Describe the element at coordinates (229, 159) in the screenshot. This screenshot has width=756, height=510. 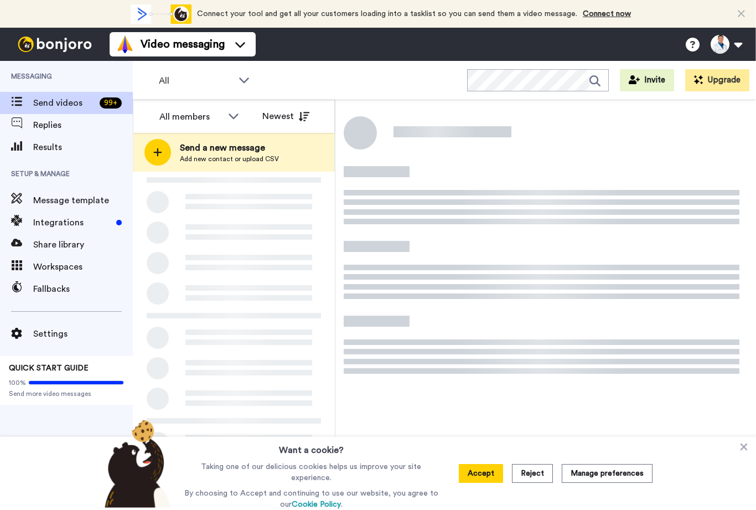
I see `span: Add new contact or upload CSV` at that location.